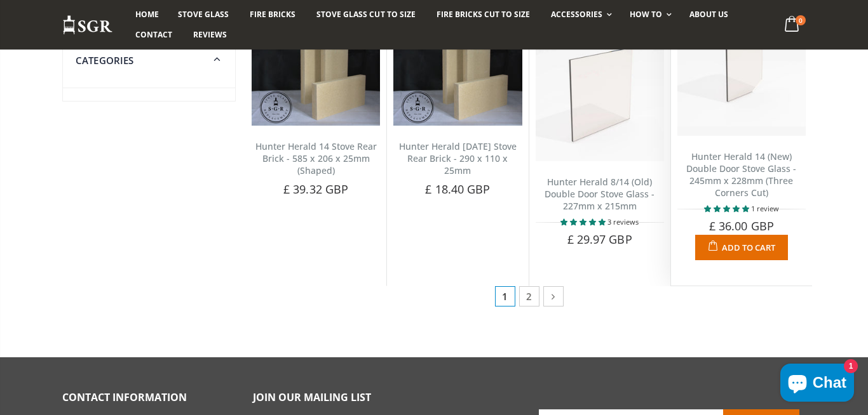 This screenshot has width=868, height=415. I want to click on button: Add to Cart, so click(741, 247).